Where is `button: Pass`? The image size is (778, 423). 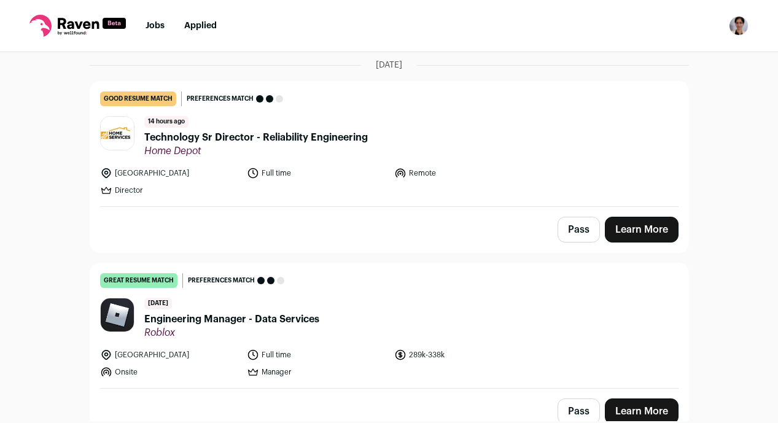 button: Pass is located at coordinates (579, 230).